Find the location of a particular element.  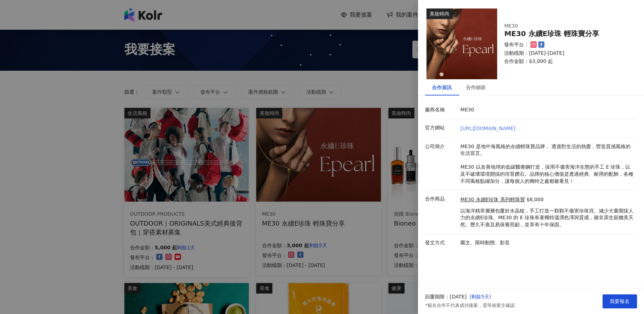

div: 合作細節 is located at coordinates (476, 88).